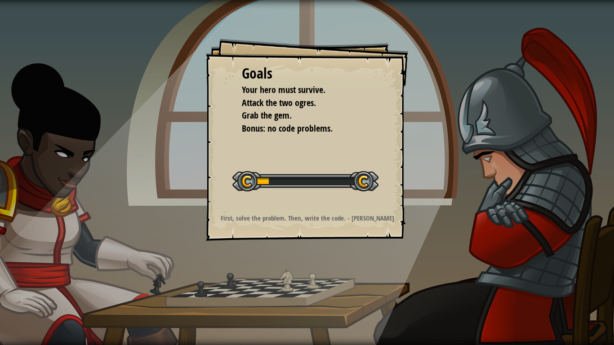  Describe the element at coordinates (279, 103) in the screenshot. I see `span: Attack the two ogres.` at that location.